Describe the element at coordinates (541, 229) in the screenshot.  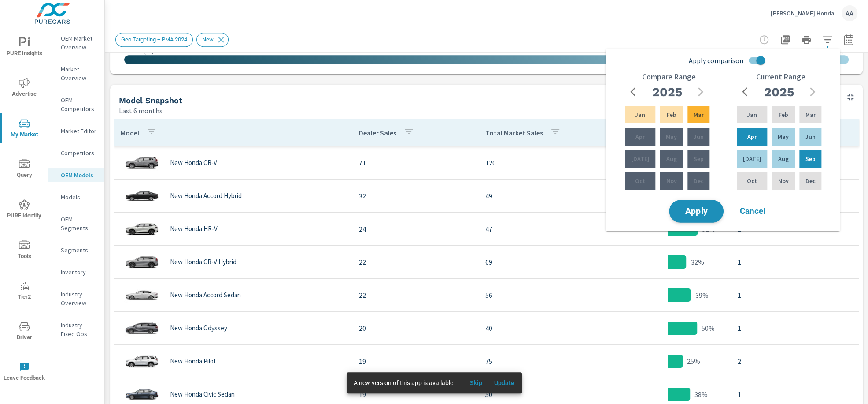
I see `p: 47` at that location.